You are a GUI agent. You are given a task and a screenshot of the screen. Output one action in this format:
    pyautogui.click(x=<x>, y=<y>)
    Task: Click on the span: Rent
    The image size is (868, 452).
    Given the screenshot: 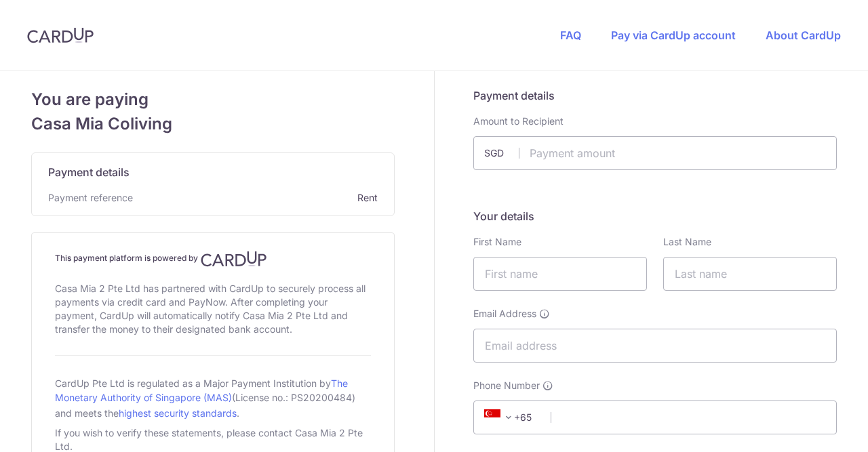 What is the action you would take?
    pyautogui.click(x=258, y=198)
    